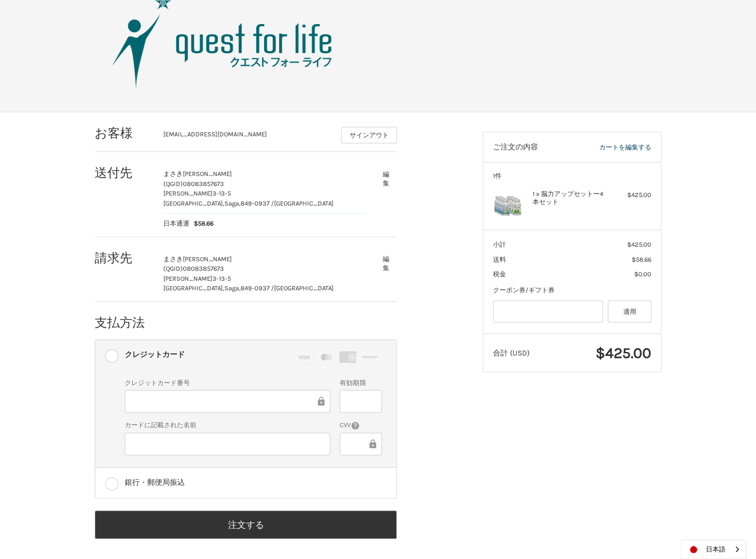 The image size is (756, 559). I want to click on button: サインアウト, so click(369, 134).